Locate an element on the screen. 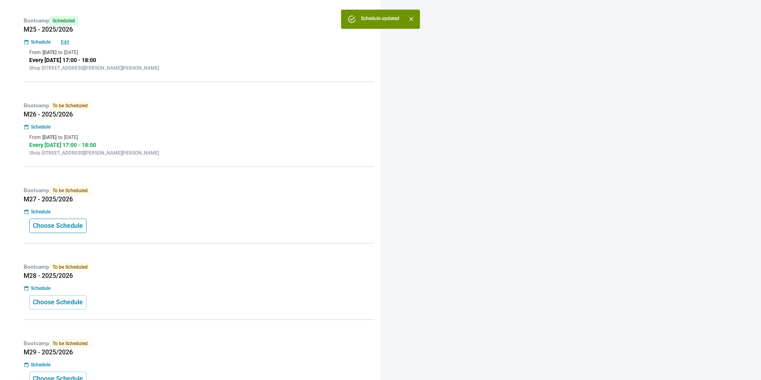 This screenshot has height=380, width=761. h5: M28 - 2025/2026 is located at coordinates (199, 276).